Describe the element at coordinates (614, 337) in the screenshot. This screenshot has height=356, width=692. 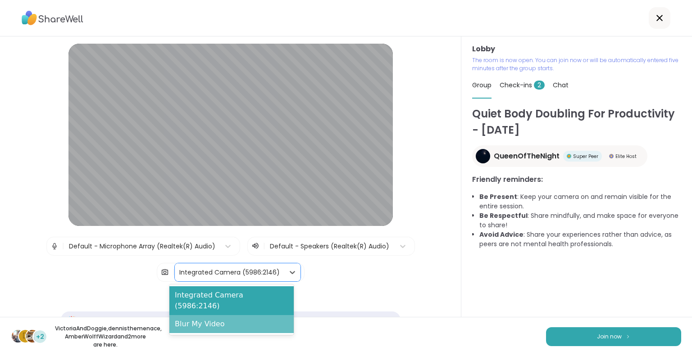
I see `button: Join now` at that location.